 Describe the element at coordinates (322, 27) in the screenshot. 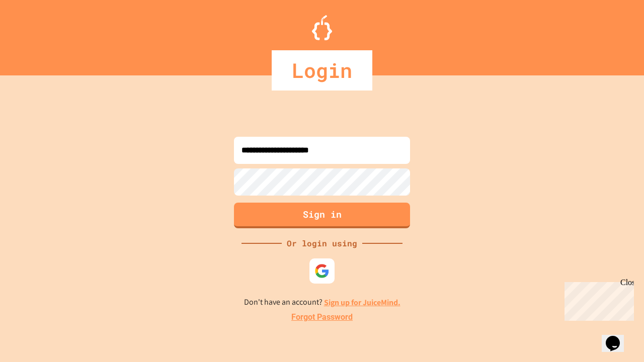

I see `img: Logo.svg` at that location.